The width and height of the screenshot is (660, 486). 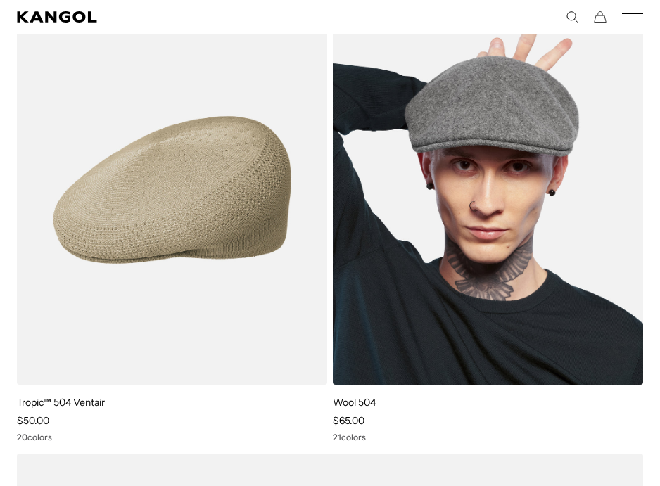 I want to click on div: 20 colors, so click(x=172, y=438).